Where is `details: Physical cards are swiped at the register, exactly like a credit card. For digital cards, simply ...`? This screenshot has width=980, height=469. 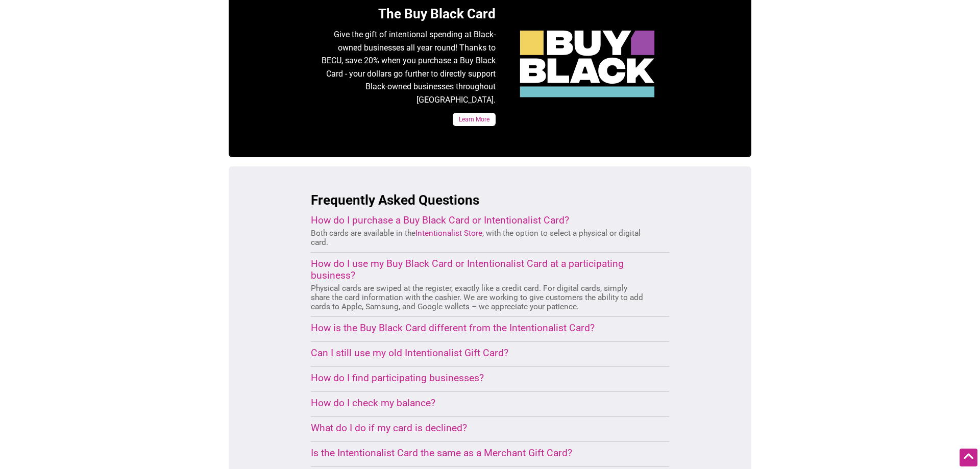 details: Physical cards are swiped at the register, exactly like a credit card. For digital cards, simply ... is located at coordinates (478, 284).